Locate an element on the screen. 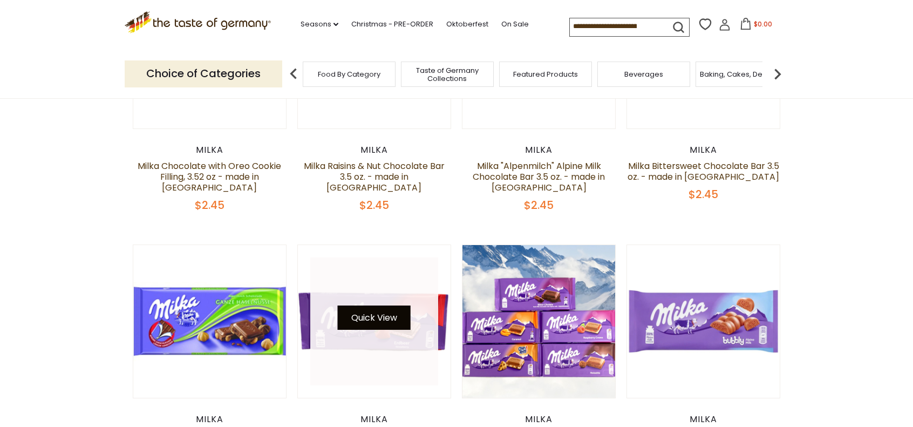 The width and height of the screenshot is (913, 427). img: next arrow is located at coordinates (777, 74).